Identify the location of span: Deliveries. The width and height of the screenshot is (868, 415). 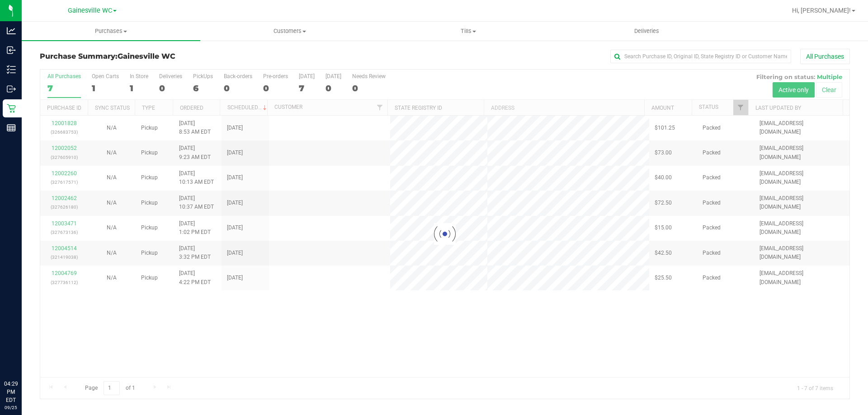
(647, 31).